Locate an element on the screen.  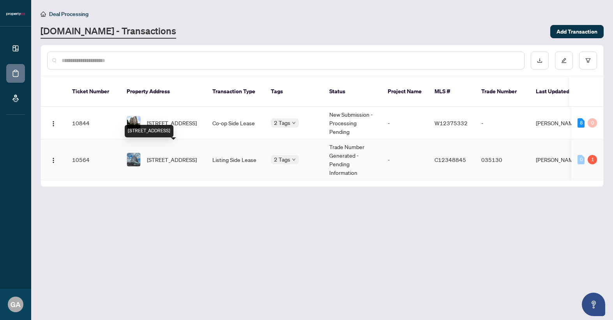
td: New Submission - Processing Pending is located at coordinates (353, 123).